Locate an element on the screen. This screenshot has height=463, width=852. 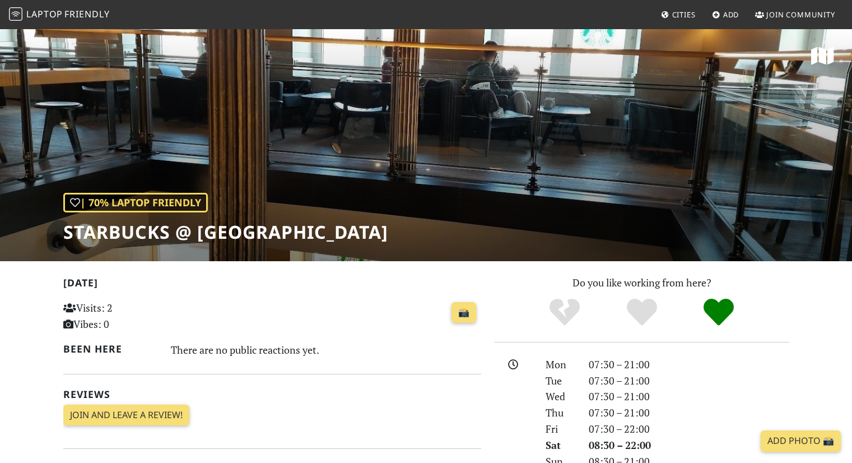
div: Tue is located at coordinates (560, 380).